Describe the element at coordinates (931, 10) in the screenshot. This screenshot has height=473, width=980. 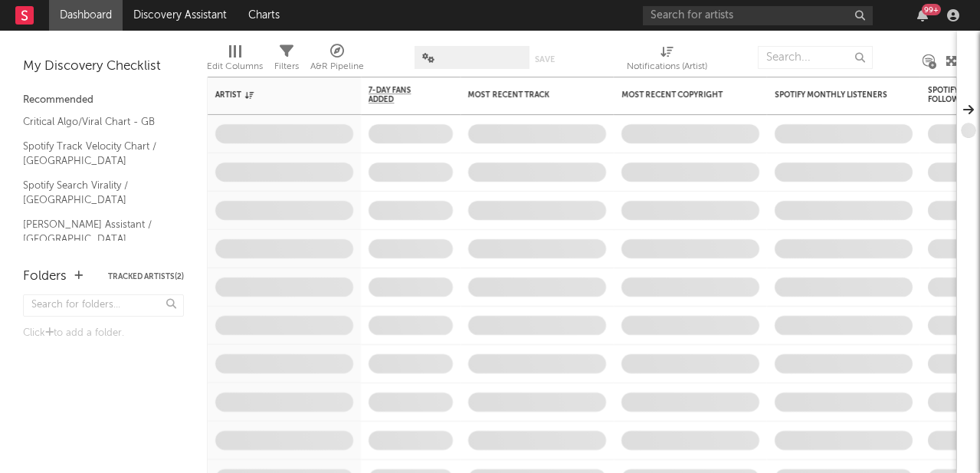
I see `div: 99 +` at that location.